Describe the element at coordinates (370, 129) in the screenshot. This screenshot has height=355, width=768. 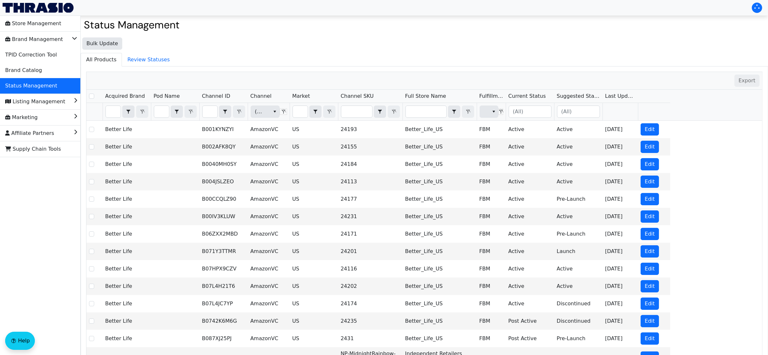
I see `td: 24193` at that location.